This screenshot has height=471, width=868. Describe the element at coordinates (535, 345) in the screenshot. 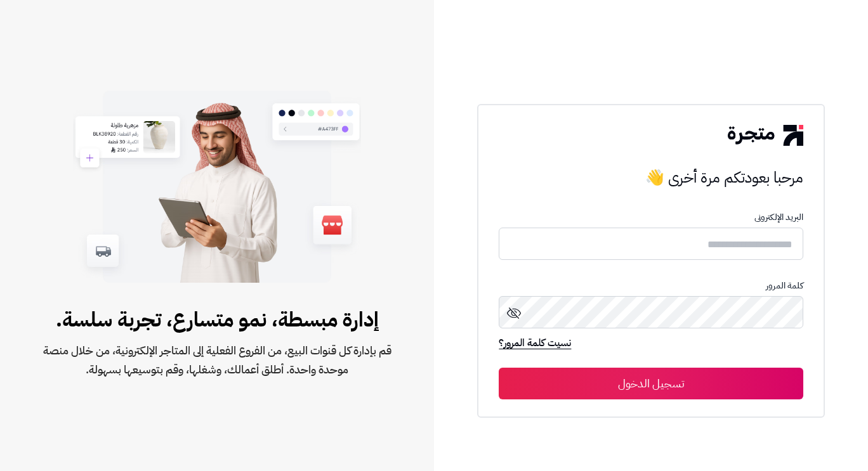

I see `a: نسيت كلمة المرور؟` at that location.